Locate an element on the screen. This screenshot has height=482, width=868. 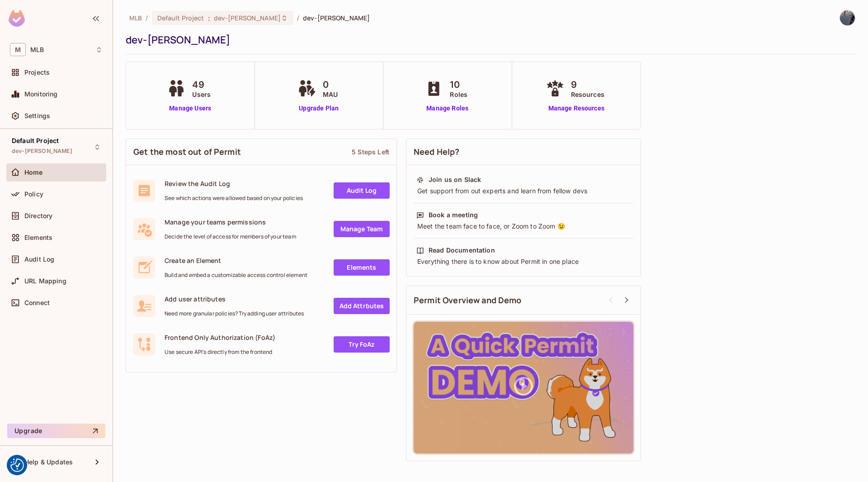
span: Policy is located at coordinates (34, 194).